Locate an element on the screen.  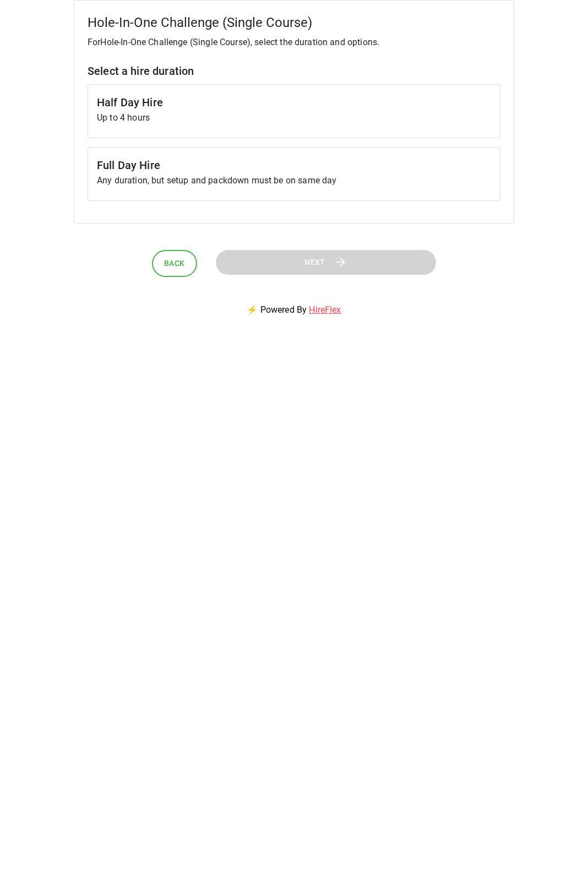
a: HireFlex is located at coordinates (325, 309).